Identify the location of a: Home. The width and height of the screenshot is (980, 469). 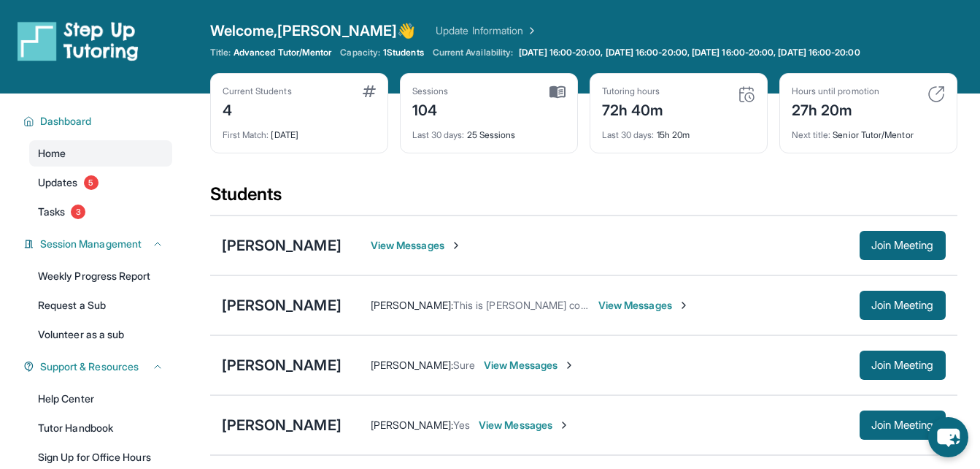
(101, 153).